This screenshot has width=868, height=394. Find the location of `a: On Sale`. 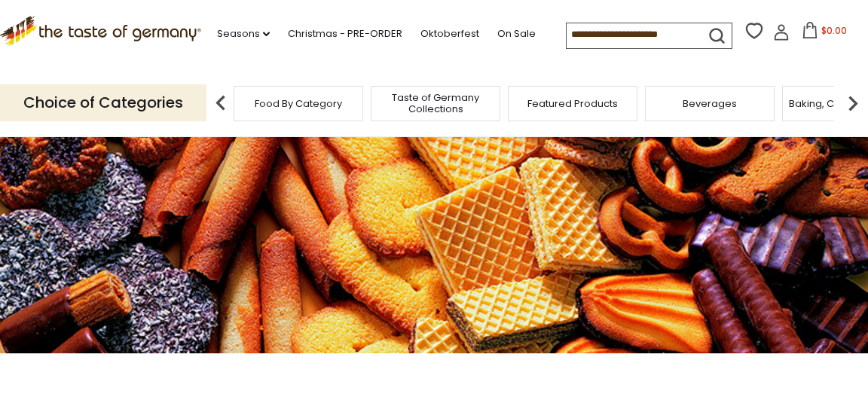

a: On Sale is located at coordinates (516, 34).